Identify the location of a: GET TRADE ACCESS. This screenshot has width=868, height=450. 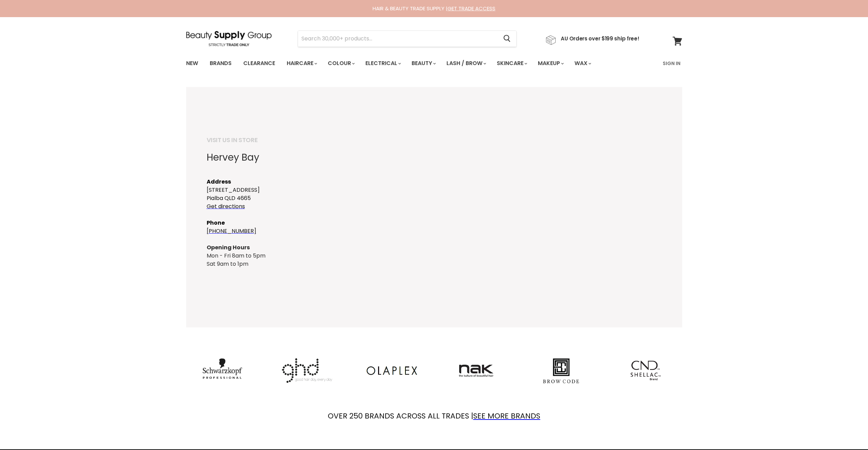
(471, 8).